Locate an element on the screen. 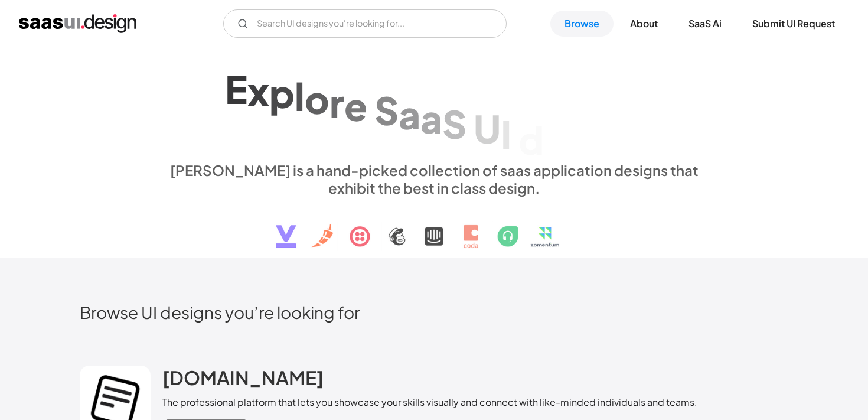  div: r is located at coordinates (337, 102).